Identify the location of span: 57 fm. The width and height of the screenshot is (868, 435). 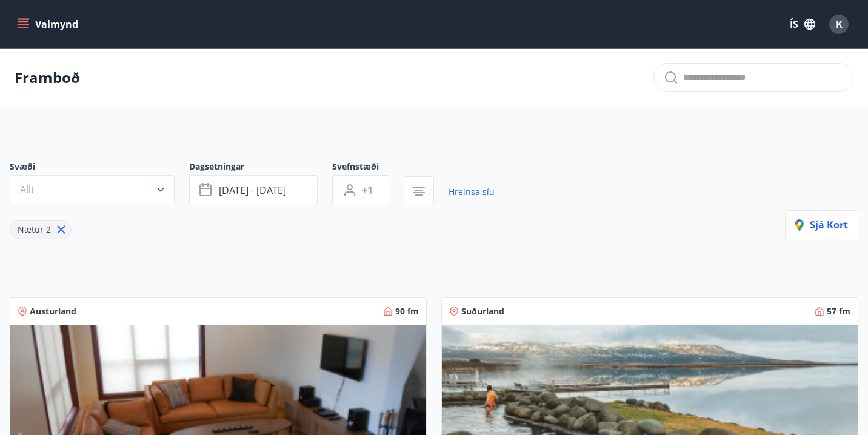
(838, 311).